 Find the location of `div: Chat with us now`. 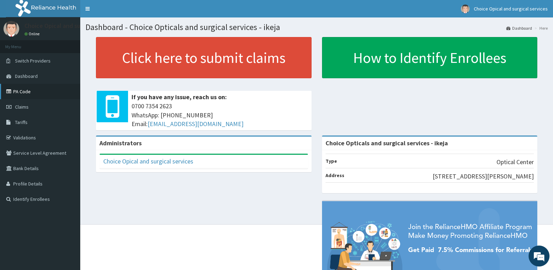

div: Chat with us now is located at coordinates (77, 44).